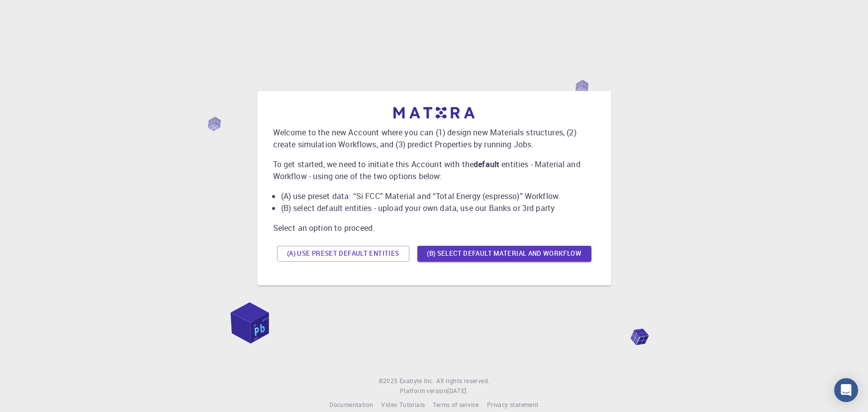  I want to click on span: Documentation, so click(351, 404).